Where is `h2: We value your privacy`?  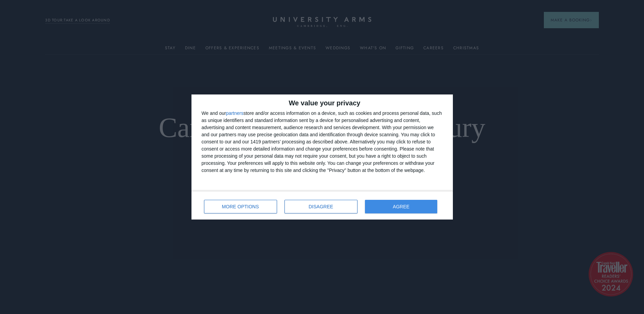 h2: We value your privacy is located at coordinates (323, 103).